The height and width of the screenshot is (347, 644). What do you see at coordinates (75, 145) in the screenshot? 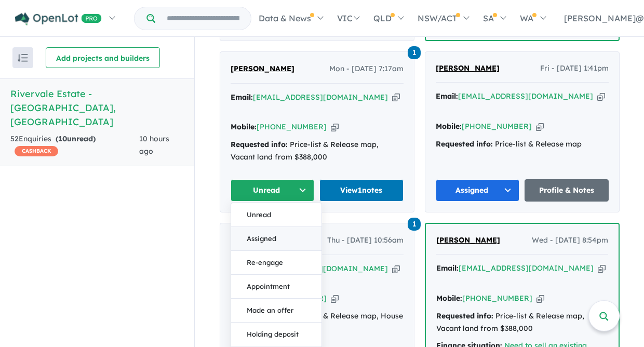
I see `div: 52 Enquir ies` at bounding box center [75, 145].